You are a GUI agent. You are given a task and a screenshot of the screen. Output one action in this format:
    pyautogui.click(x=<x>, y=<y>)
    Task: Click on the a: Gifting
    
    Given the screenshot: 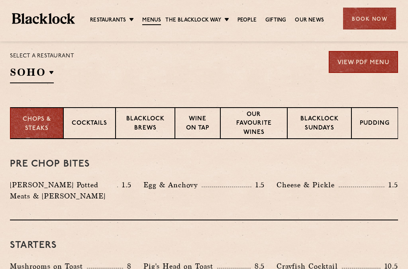 What is the action you would take?
    pyautogui.click(x=276, y=20)
    